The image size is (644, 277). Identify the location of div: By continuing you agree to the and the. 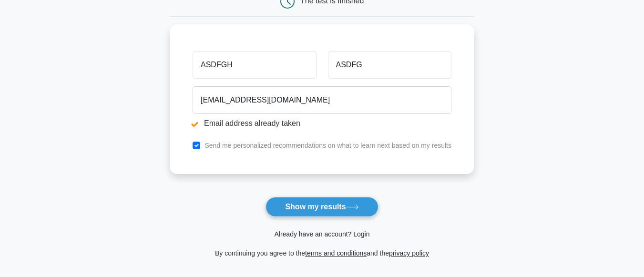
(321, 253).